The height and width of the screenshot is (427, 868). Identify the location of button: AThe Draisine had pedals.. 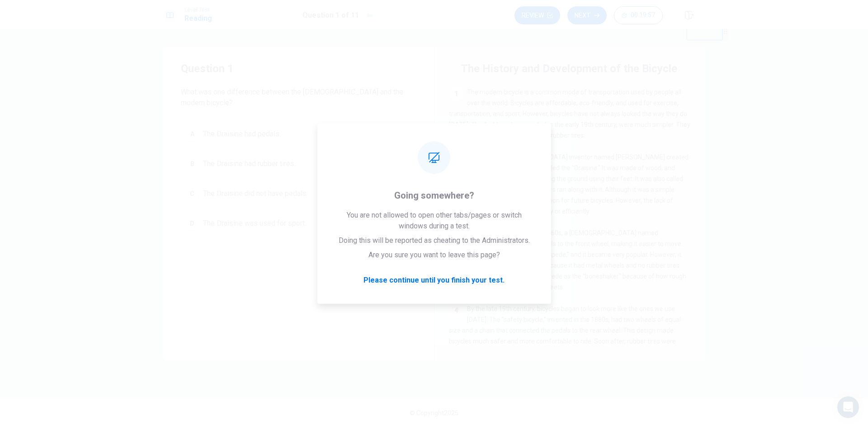
(298, 134).